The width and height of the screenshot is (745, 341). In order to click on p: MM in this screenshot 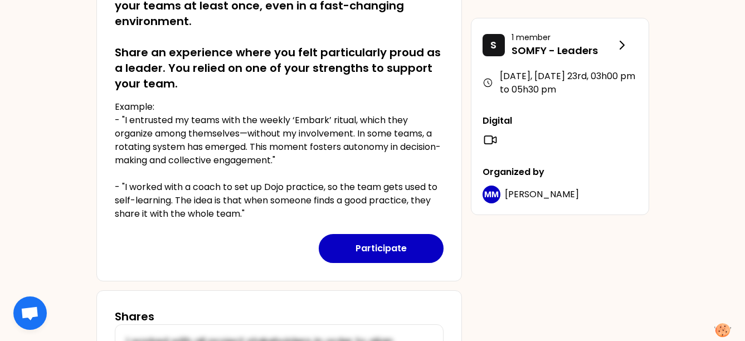, I will do `click(491, 194)`.